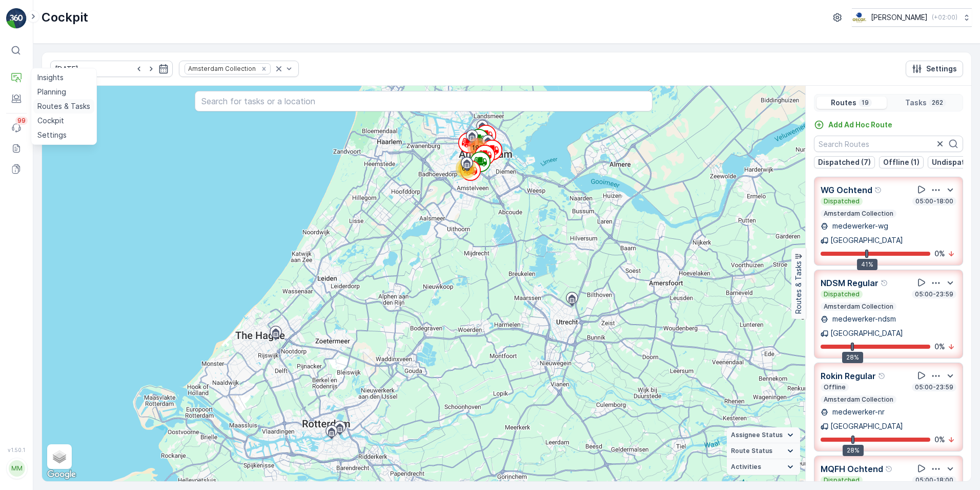 Image resolution: width=980 pixels, height=490 pixels. What do you see at coordinates (752, 450) in the screenshot?
I see `span: Route Status` at bounding box center [752, 450].